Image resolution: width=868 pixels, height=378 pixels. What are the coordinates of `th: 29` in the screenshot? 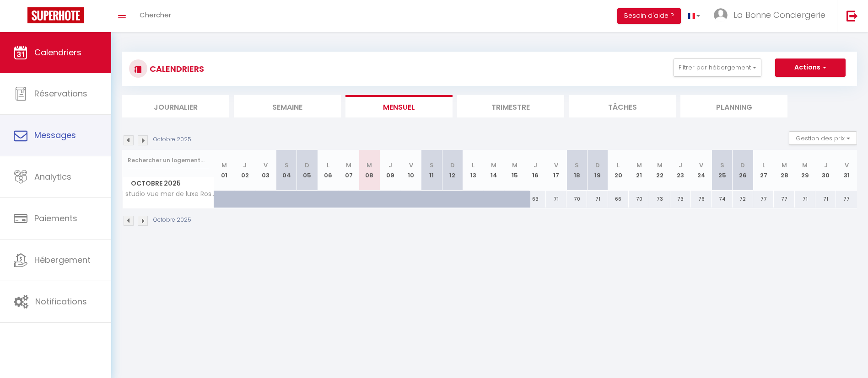 It's located at (805, 170).